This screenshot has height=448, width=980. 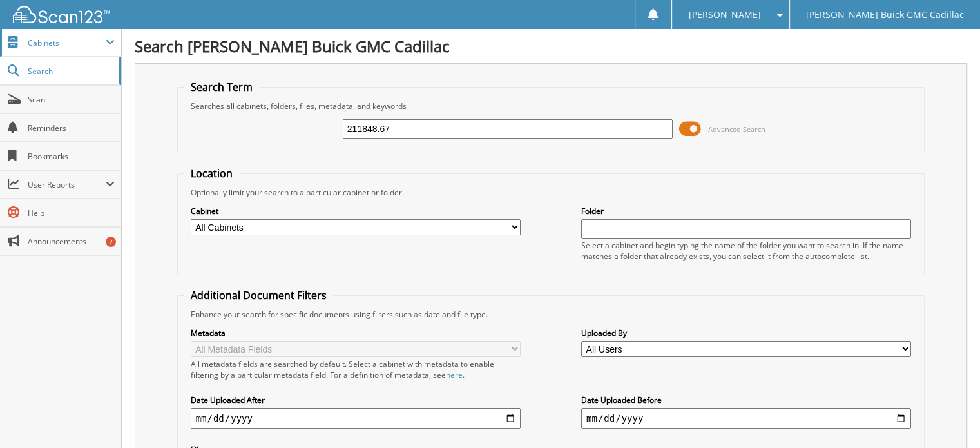 I want to click on input: start, so click(x=356, y=418).